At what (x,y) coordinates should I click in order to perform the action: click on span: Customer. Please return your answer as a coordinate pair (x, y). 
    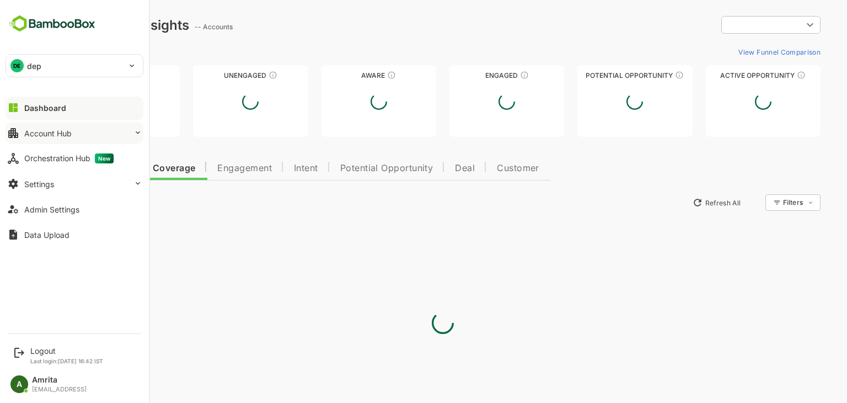
    Looking at the image, I should click on (479, 168).